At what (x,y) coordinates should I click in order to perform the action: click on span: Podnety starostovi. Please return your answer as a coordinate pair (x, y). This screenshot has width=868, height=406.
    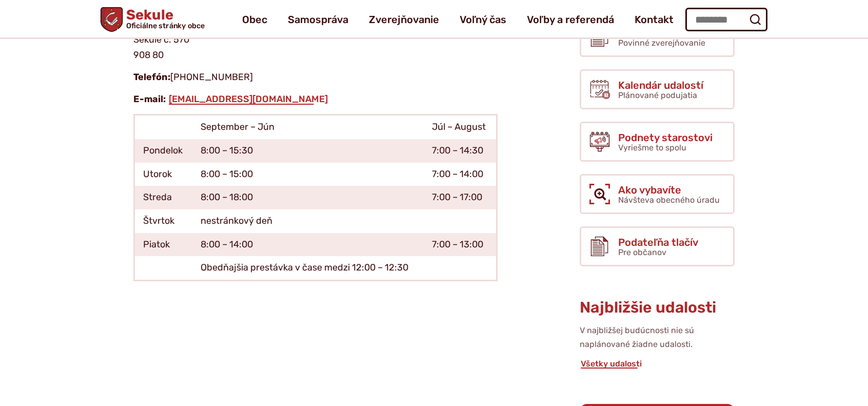
    Looking at the image, I should click on (665, 138).